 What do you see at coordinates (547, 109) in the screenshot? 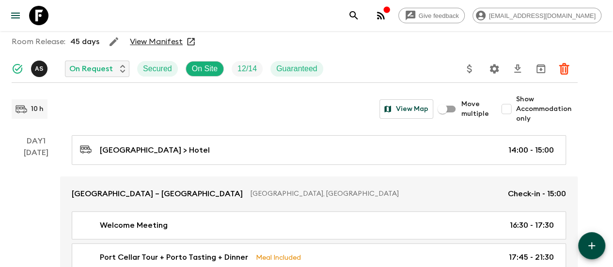
I see `span: Show Accommodation only` at bounding box center [547, 109].